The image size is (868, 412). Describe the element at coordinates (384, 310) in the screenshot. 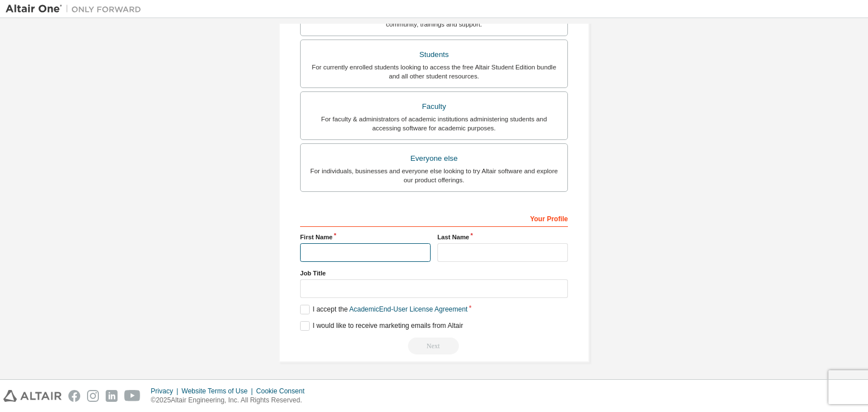

I see `label: I accept the` at that location.